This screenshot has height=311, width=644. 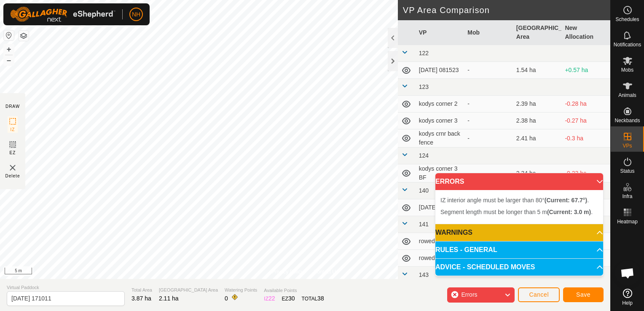 I want to click on span: Delete, so click(x=13, y=176).